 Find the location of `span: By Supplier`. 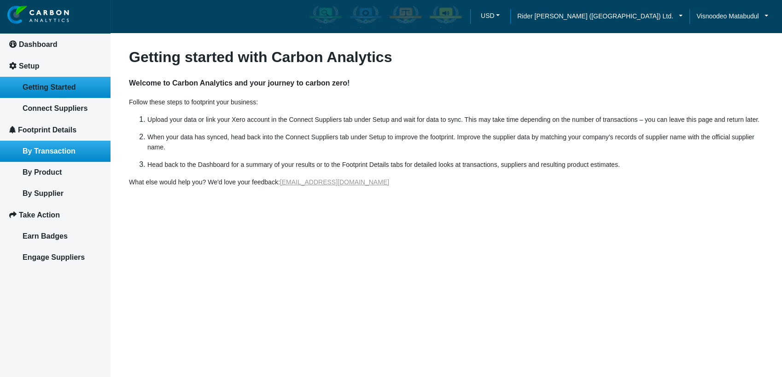

span: By Supplier is located at coordinates (43, 193).